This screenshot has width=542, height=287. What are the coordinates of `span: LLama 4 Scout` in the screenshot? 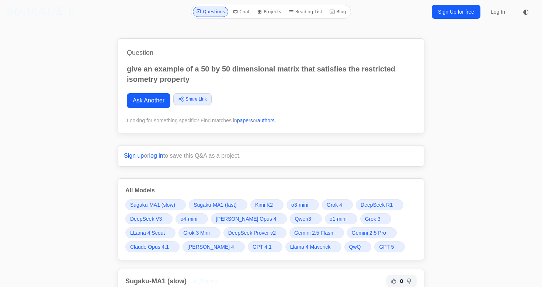 It's located at (148, 233).